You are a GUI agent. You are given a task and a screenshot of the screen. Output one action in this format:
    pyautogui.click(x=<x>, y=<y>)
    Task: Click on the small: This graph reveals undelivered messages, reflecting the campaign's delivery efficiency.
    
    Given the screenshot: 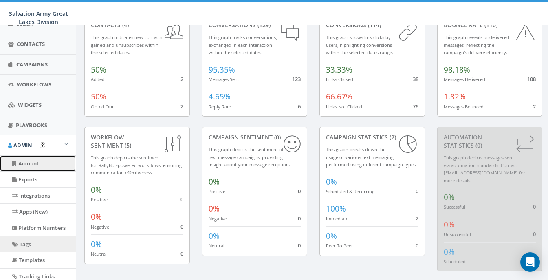 What is the action you would take?
    pyautogui.click(x=476, y=45)
    